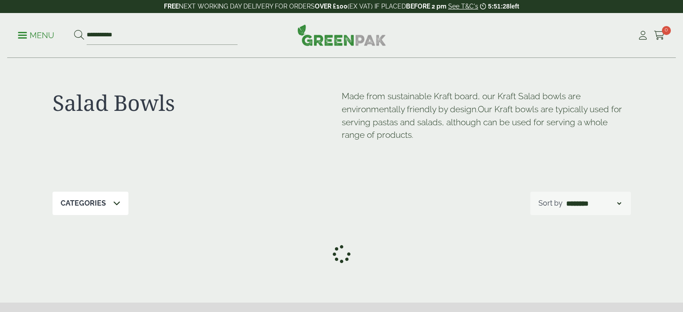  Describe the element at coordinates (197, 103) in the screenshot. I see `h1: Salad Bowls` at that location.